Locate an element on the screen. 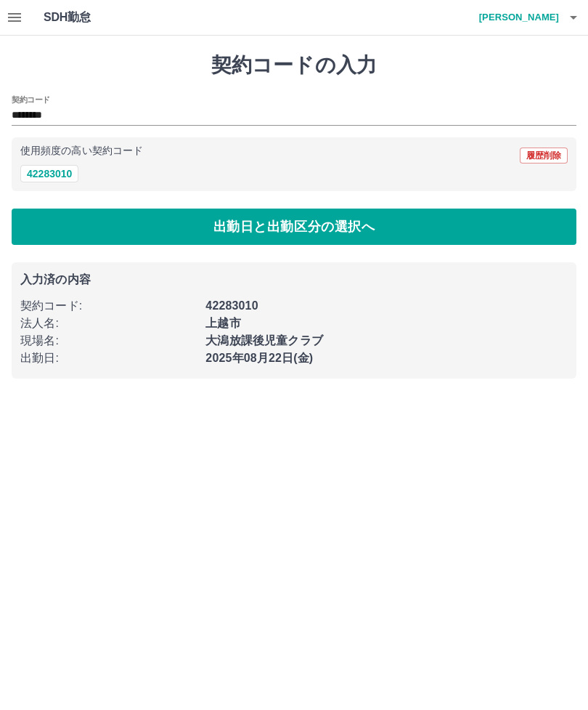 The width and height of the screenshot is (588, 710). p: 契約コード : is located at coordinates (108, 306).